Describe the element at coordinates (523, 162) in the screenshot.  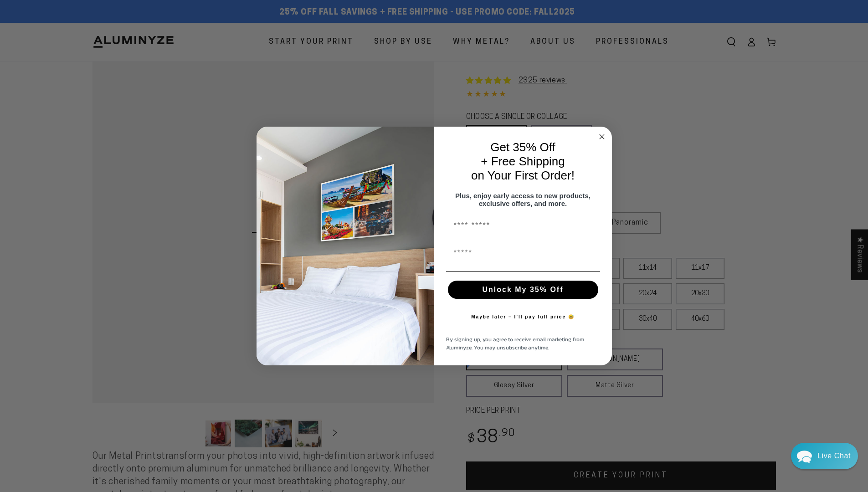
I see `span: + Free Shipping` at that location.